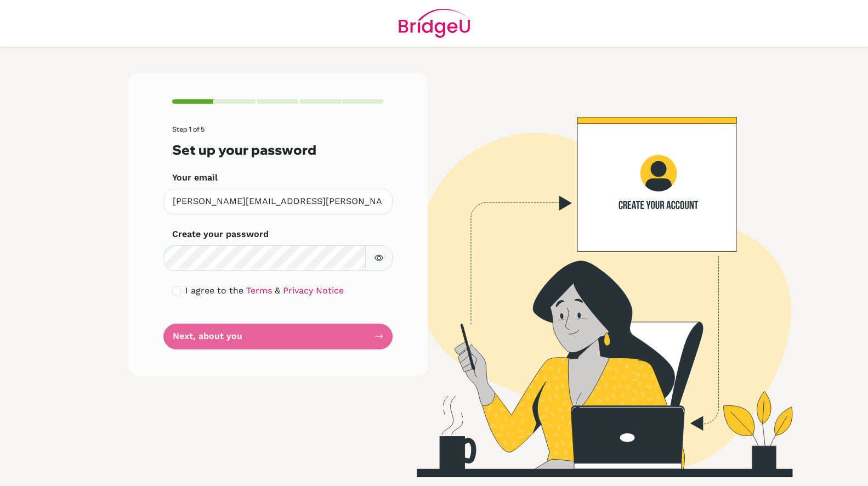 The image size is (868, 486). I want to click on label: Create your password, so click(221, 234).